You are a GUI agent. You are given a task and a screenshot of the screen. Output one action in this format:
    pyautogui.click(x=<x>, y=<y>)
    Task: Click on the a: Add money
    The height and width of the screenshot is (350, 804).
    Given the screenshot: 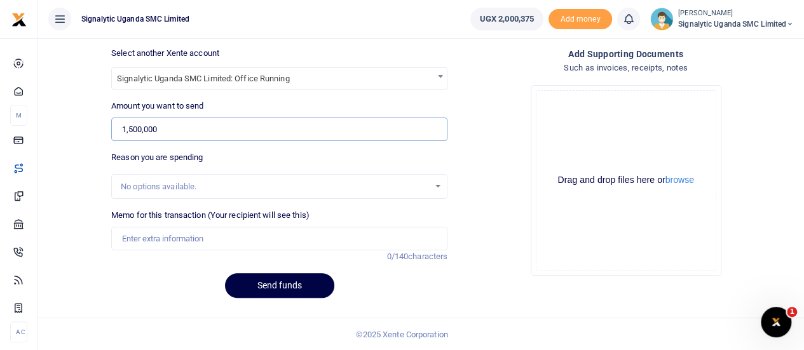 What is the action you would take?
    pyautogui.click(x=581, y=18)
    